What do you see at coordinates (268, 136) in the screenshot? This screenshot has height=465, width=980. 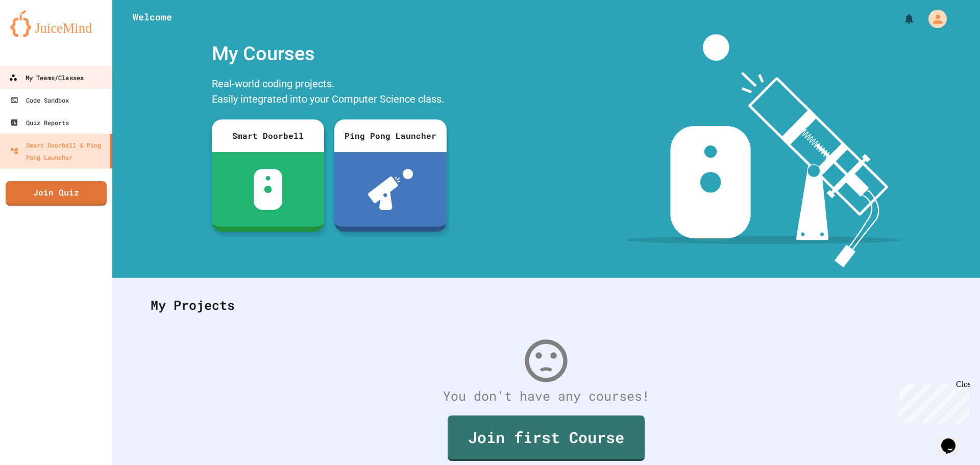 I see `div: Smart Doorbell` at bounding box center [268, 136].